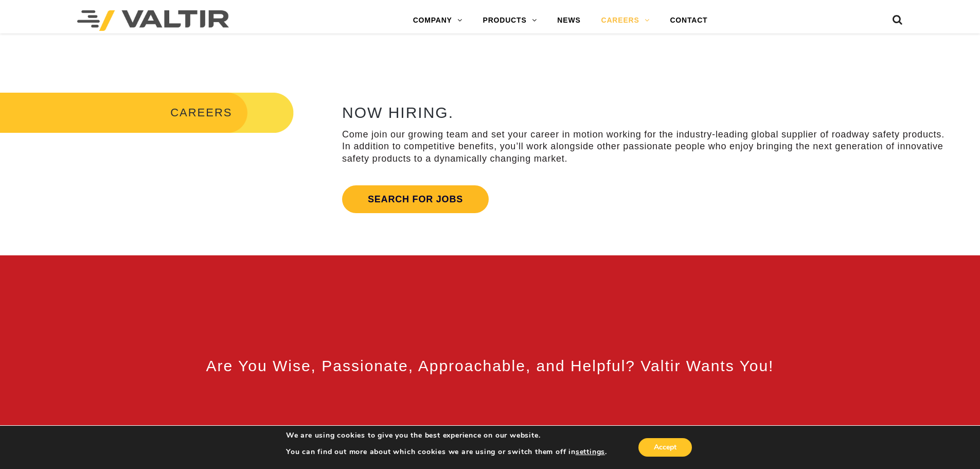 This screenshot has width=980, height=469. I want to click on a: COMPANY, so click(438, 20).